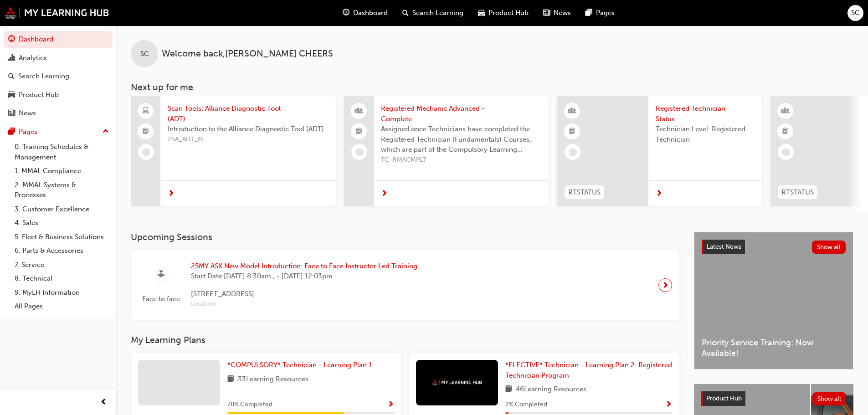 The image size is (868, 415). Describe the element at coordinates (551, 389) in the screenshot. I see `span: 46 Learning Resources` at that location.